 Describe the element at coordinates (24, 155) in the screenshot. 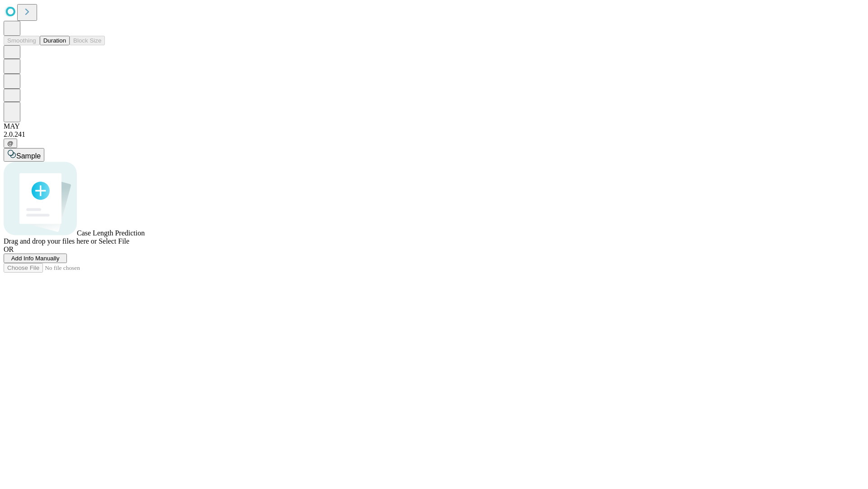

I see `button: Sample` at that location.